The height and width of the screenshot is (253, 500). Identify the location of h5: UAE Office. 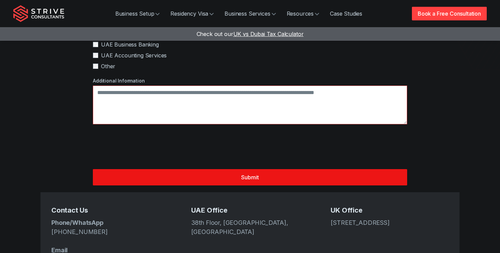
(250, 211).